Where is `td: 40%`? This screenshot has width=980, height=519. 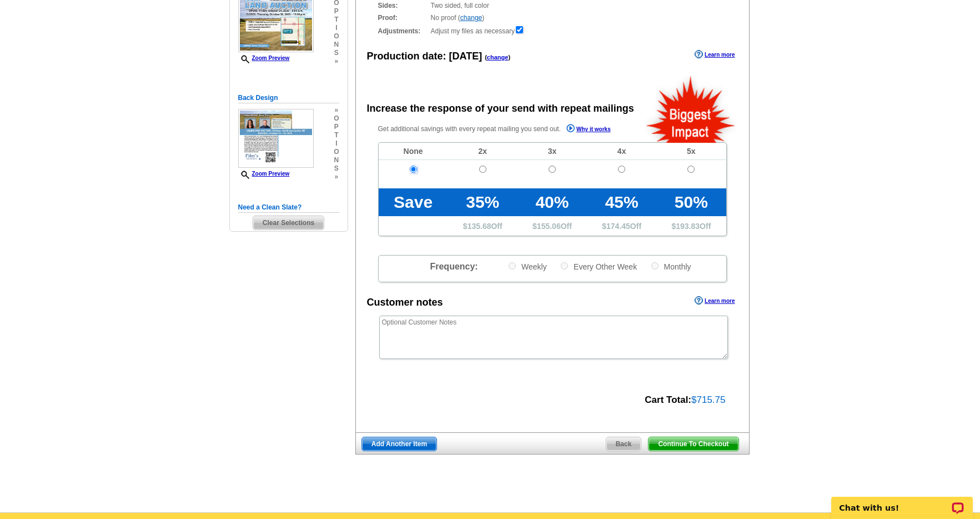
td: 40% is located at coordinates (552, 202).